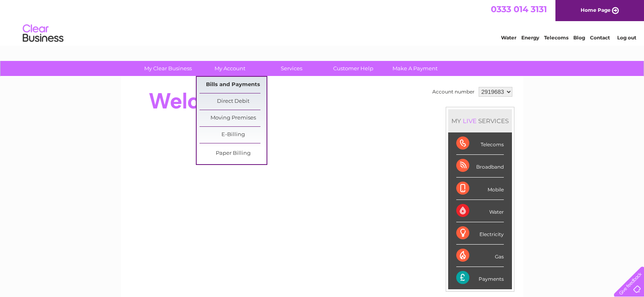  I want to click on a: Telecoms, so click(556, 37).